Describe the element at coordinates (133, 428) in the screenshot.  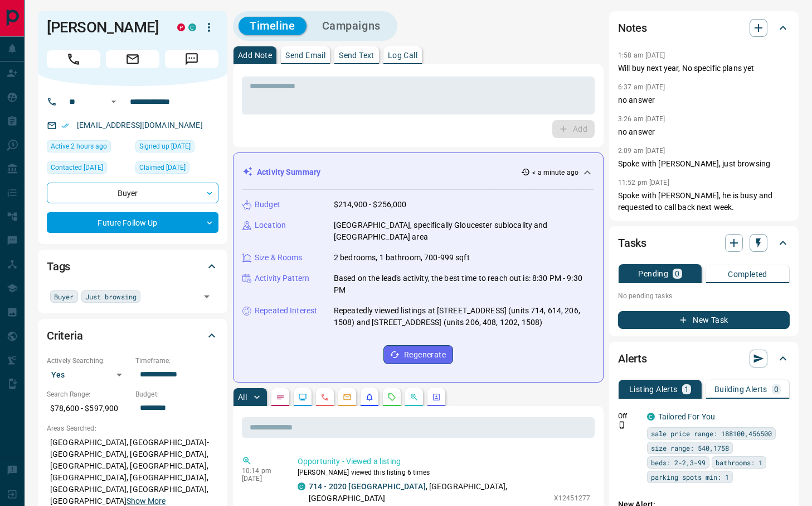
I see `p: Areas Searched:` at that location.